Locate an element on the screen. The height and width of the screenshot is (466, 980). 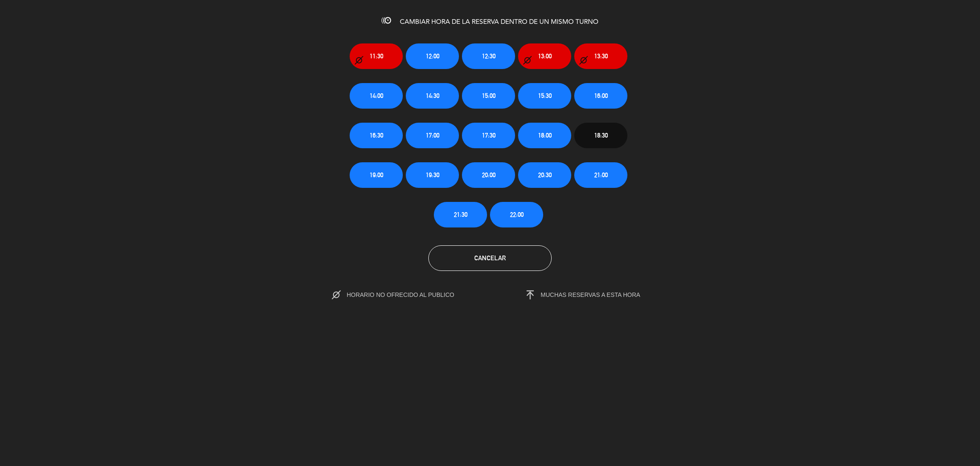
span: MUCHAS RESERVAS A ESTA HORA is located at coordinates (591, 294).